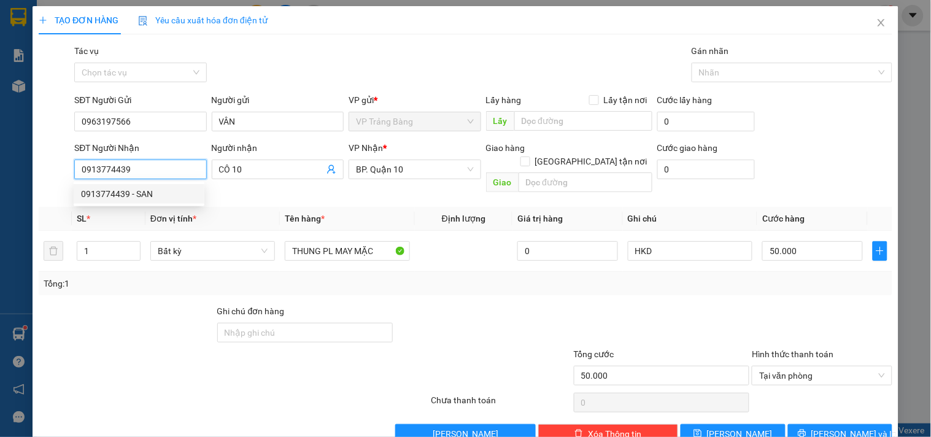  What do you see at coordinates (501, 404) in the screenshot?
I see `div: Chưa thanh toán` at bounding box center [501, 404].